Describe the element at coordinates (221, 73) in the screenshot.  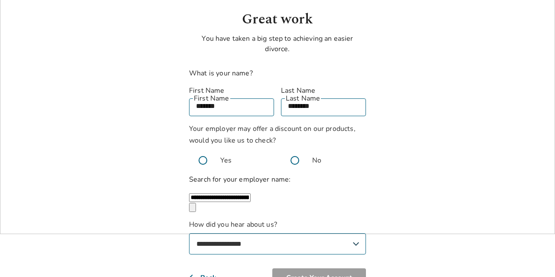
I see `label: What is your name?` at that location.